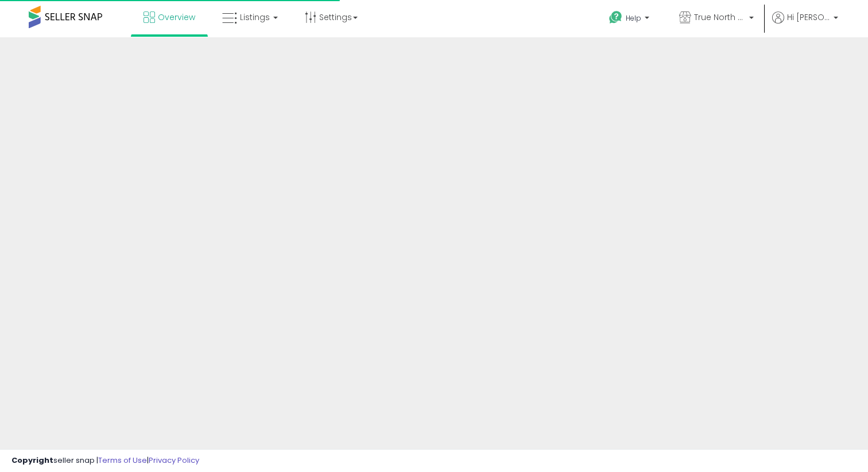 Image resolution: width=868 pixels, height=472 pixels. I want to click on i: Get Help, so click(615, 17).